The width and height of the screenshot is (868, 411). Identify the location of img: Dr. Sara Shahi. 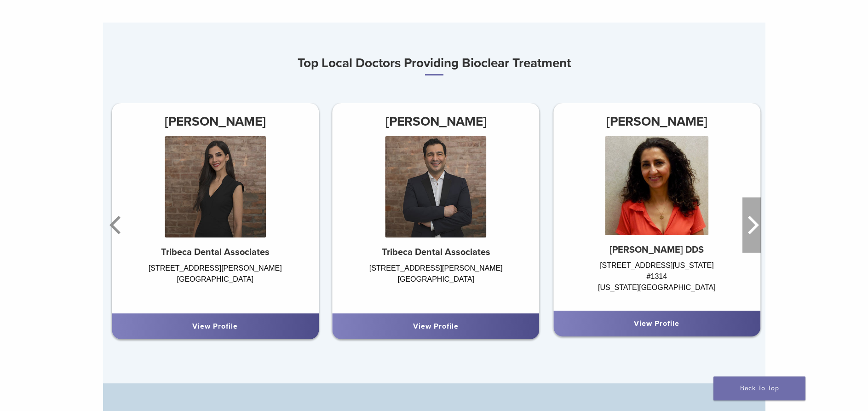
(215, 187).